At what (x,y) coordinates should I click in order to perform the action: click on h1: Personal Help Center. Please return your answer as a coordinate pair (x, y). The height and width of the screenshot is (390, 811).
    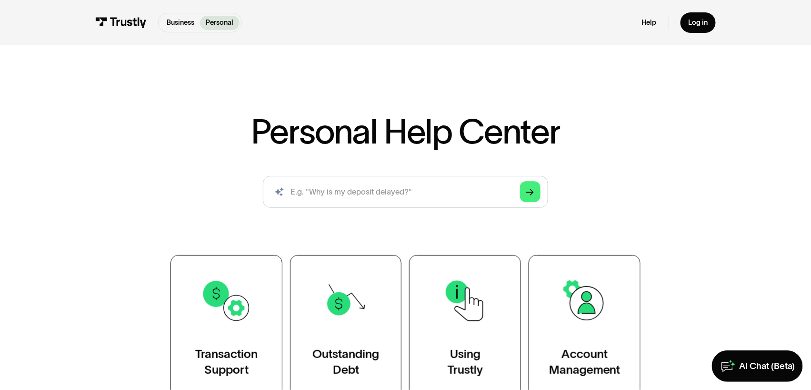
    Looking at the image, I should click on (406, 131).